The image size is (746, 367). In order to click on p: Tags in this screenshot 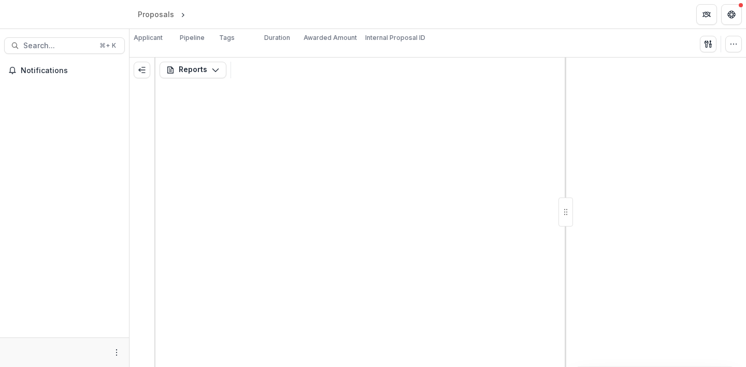, I will do `click(227, 38)`.